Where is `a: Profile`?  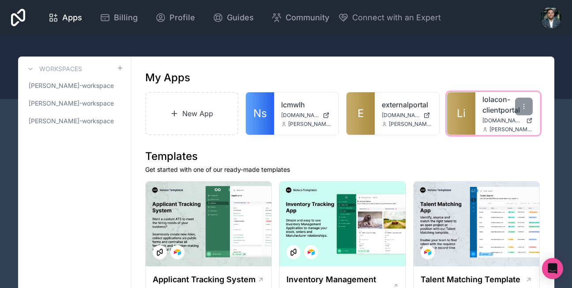 a: Profile is located at coordinates (175, 18).